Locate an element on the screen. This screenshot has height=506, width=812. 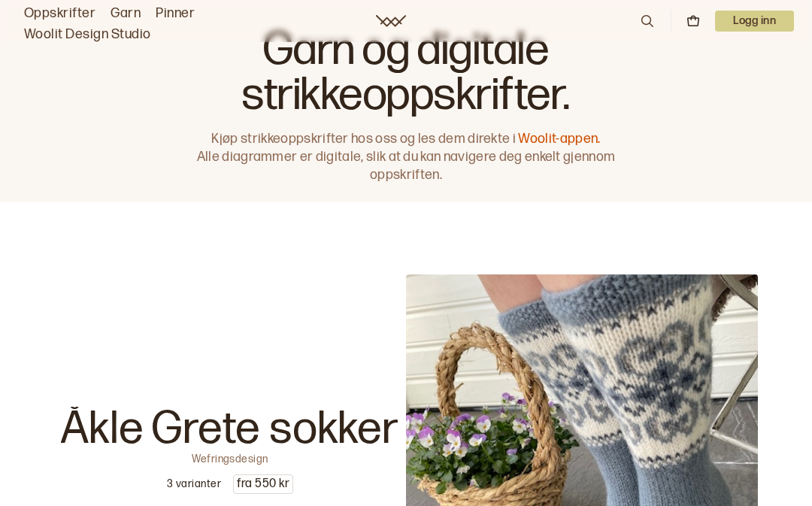
p: fra 550 kr is located at coordinates (263, 484).